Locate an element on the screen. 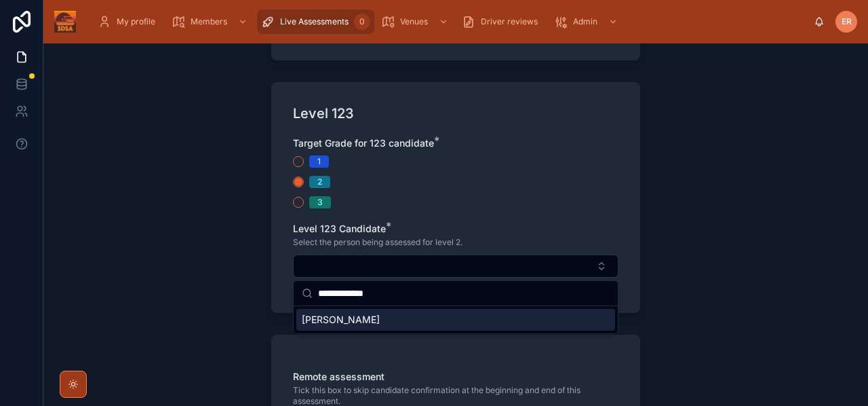  a: Admin is located at coordinates (587, 22).